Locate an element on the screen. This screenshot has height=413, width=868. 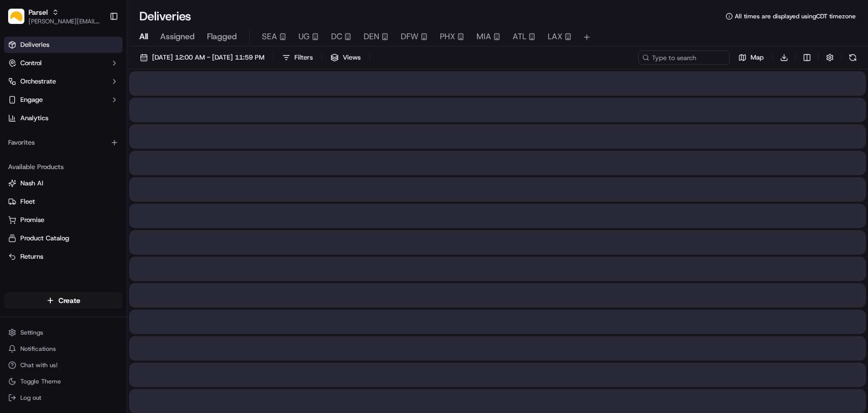
button: Product Catalog is located at coordinates (63, 238).